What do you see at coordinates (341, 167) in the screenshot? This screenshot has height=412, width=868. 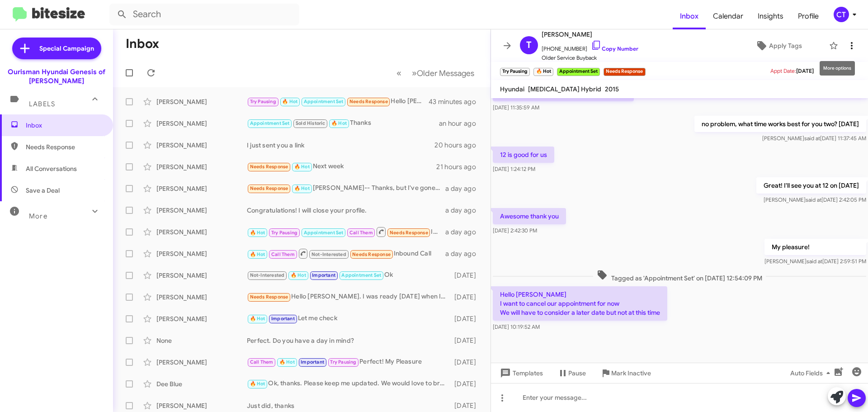 I see `div: Next week` at bounding box center [341, 167].